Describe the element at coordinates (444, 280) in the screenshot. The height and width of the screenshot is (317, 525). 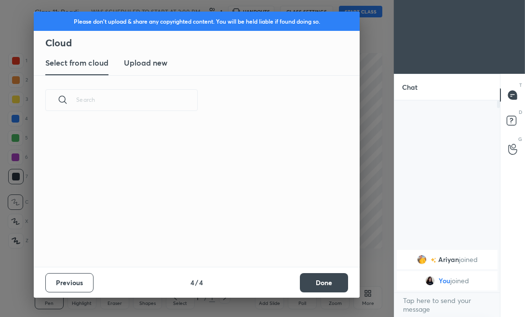
I see `span: You` at that location.